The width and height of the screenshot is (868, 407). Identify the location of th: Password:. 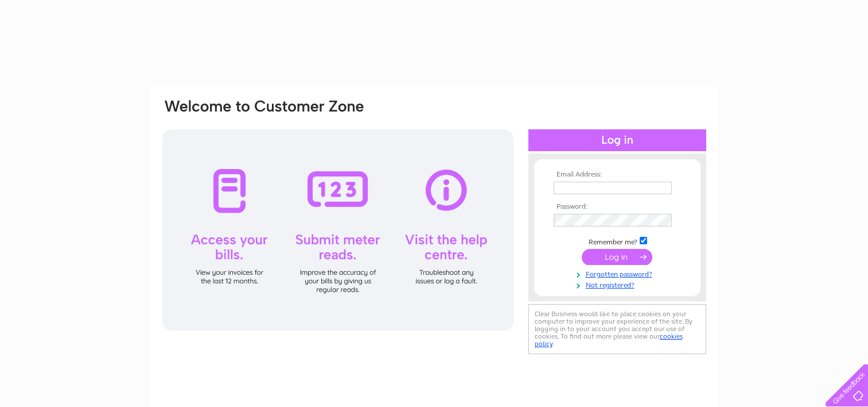
(617, 206).